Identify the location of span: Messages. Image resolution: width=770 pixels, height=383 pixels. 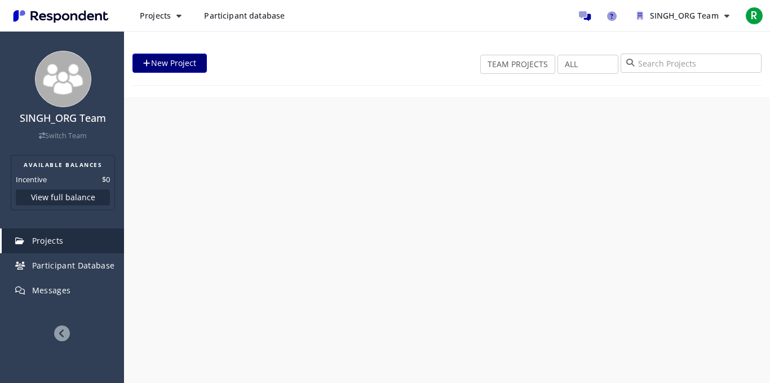
(51, 290).